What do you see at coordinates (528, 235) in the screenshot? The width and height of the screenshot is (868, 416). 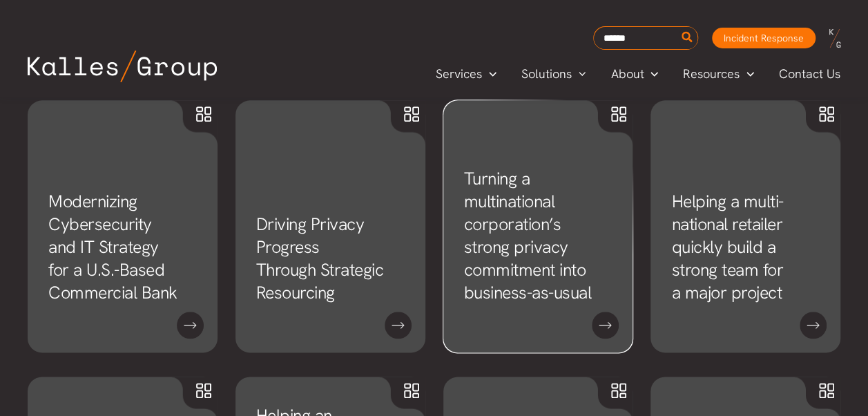 I see `a: Turning a multinational corporation’s strong privacy commitment into business-as-usual` at bounding box center [528, 235].